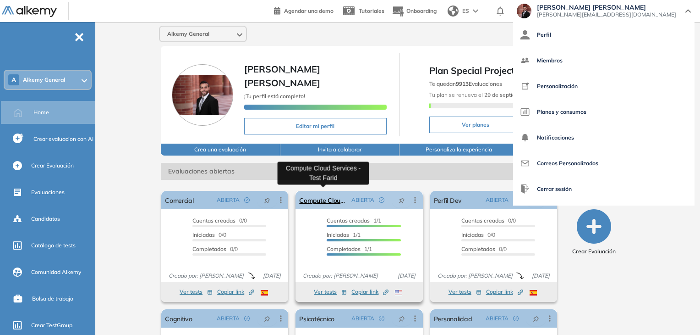 This screenshot has height=335, width=700. I want to click on img: USA, so click(399, 292).